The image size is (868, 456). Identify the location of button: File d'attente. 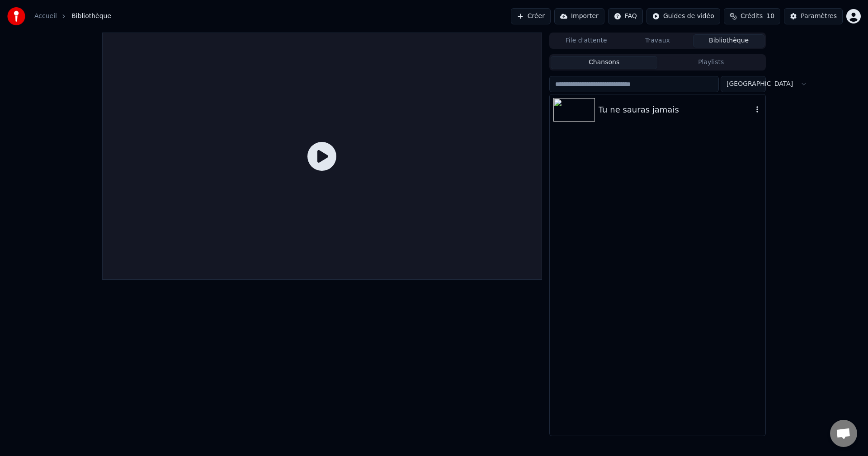
(586, 41).